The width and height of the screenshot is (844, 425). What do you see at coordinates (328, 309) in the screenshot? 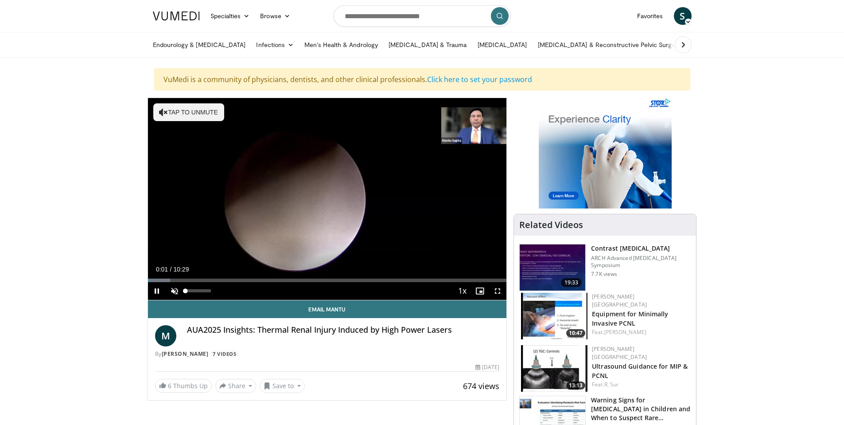
I see `a: Email Mantu` at bounding box center [328, 309].